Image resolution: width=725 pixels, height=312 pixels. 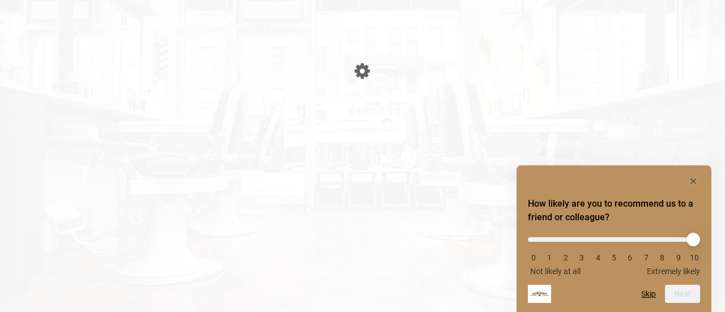 What do you see at coordinates (663, 258) in the screenshot?
I see `li: 8` at bounding box center [663, 258].